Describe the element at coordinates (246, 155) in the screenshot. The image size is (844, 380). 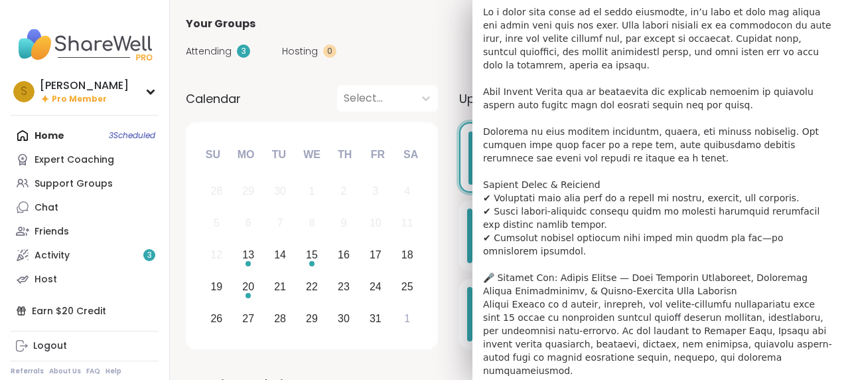
I see `div: Mo` at that location.